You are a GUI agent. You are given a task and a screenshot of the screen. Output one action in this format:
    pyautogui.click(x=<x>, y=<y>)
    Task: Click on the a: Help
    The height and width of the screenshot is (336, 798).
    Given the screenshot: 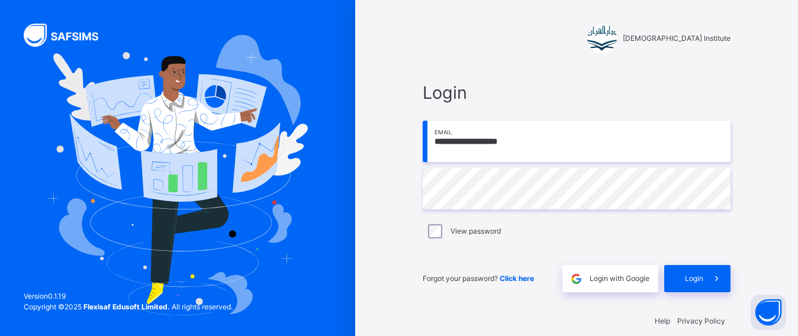 What is the action you would take?
    pyautogui.click(x=663, y=321)
    